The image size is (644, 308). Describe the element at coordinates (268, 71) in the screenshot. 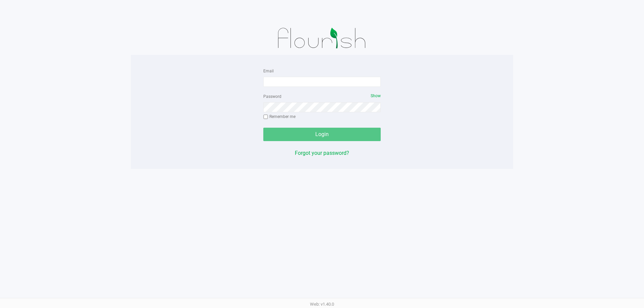

I see `label: Email` at that location.